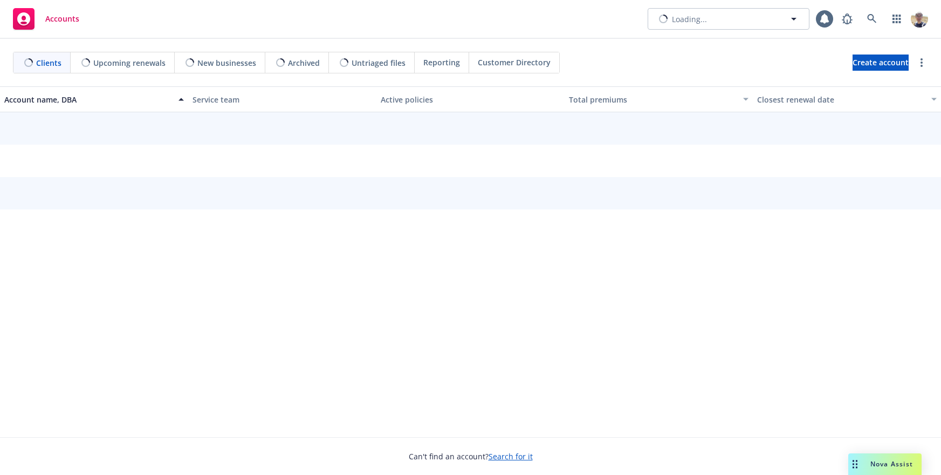  What do you see at coordinates (881, 63) in the screenshot?
I see `a: Create account` at bounding box center [881, 63].